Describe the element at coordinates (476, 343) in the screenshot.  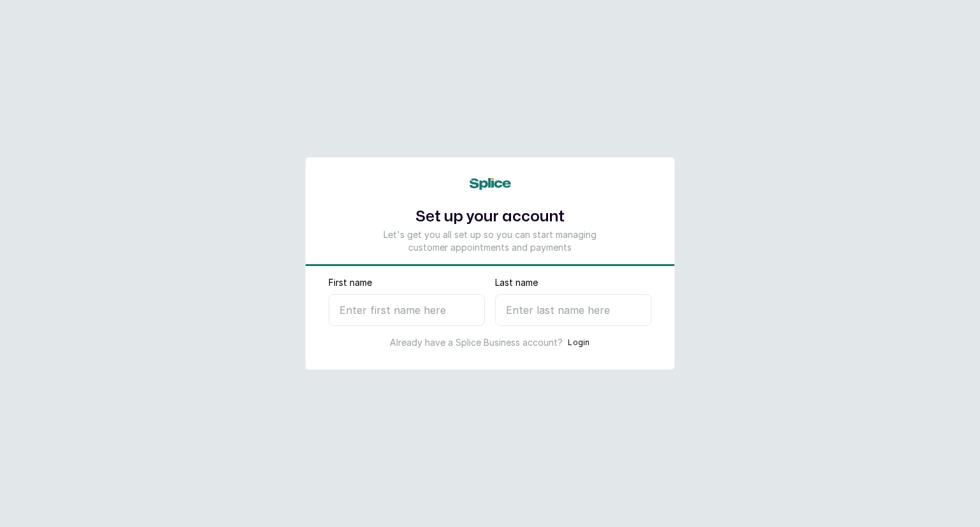
I see `p: Already have a Splice Business account?` at that location.